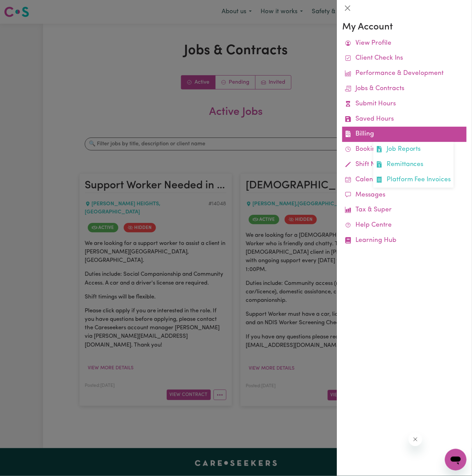 This screenshot has height=476, width=472. I want to click on h3: My Account, so click(404, 28).